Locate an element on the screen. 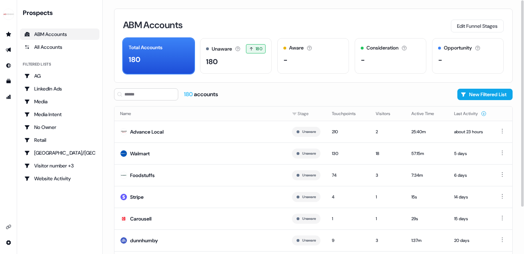  div: Unaware is located at coordinates (222, 49).